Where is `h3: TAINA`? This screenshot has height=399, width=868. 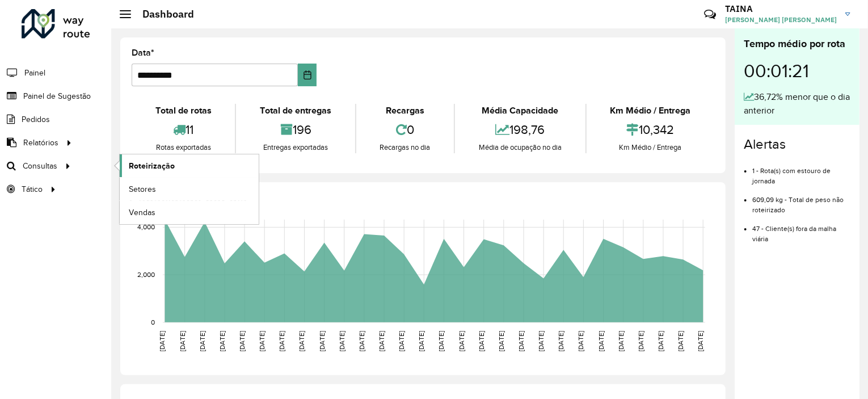 h3: TAINA is located at coordinates (781, 8).